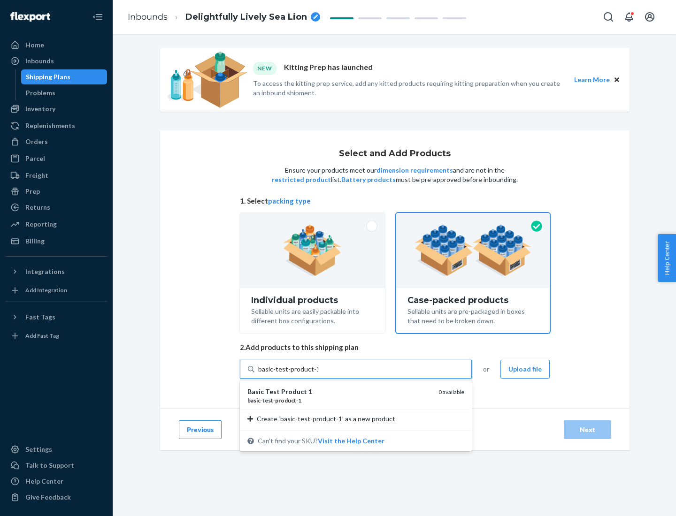 The image size is (676, 516). I want to click on em: Basic, so click(255, 391).